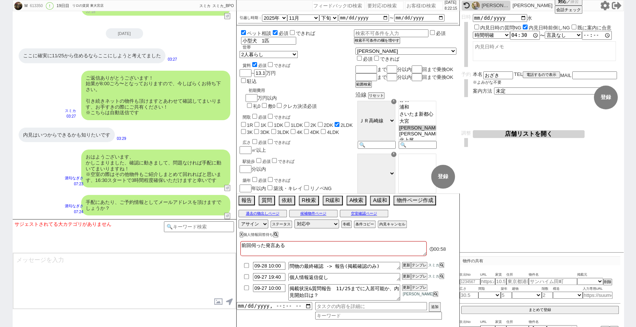  What do you see at coordinates (470, 282) in the screenshot?
I see `input: 1234567` at bounding box center [470, 282].